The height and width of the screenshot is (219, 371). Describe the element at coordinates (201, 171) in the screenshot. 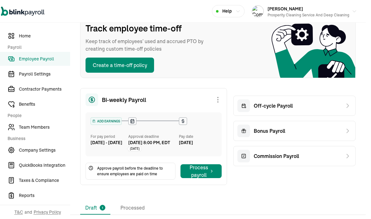

I see `button: Process payroll` at that location.